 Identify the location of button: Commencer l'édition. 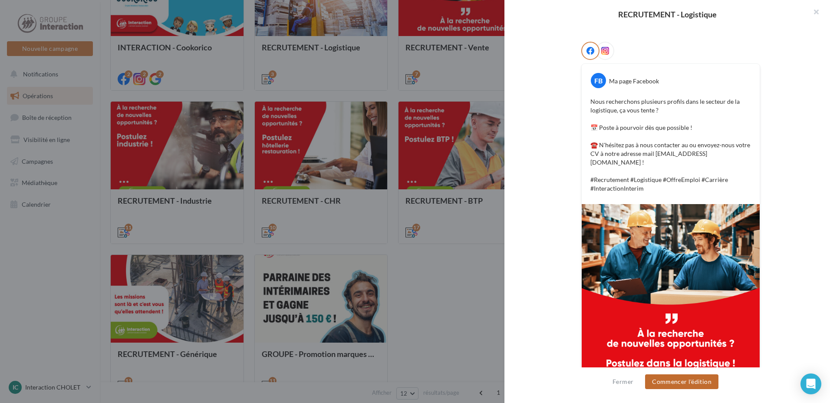
(682, 382).